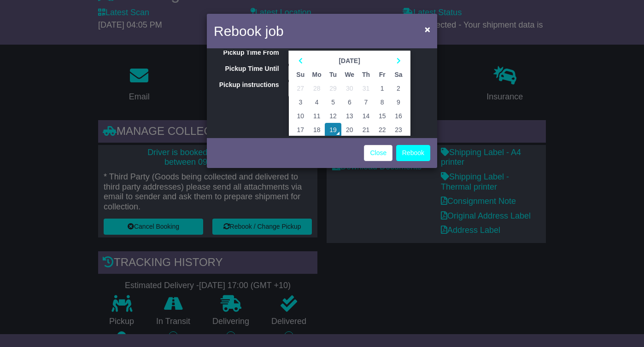  I want to click on th: Tu, so click(333, 75).